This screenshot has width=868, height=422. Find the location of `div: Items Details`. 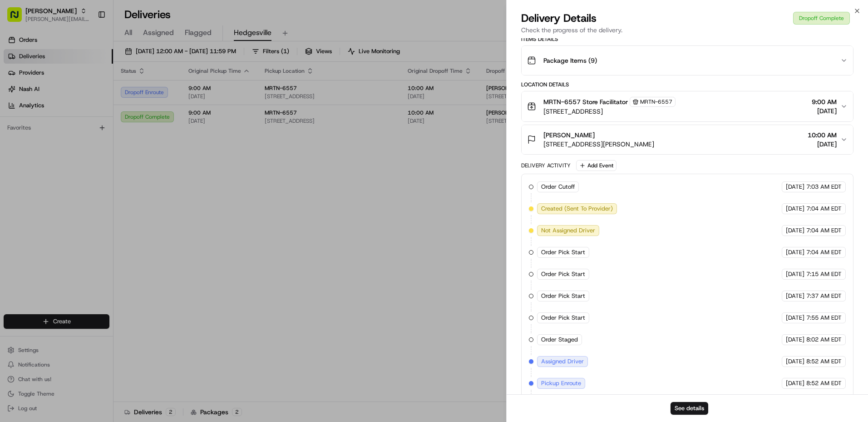

div: Items Details is located at coordinates (687, 39).